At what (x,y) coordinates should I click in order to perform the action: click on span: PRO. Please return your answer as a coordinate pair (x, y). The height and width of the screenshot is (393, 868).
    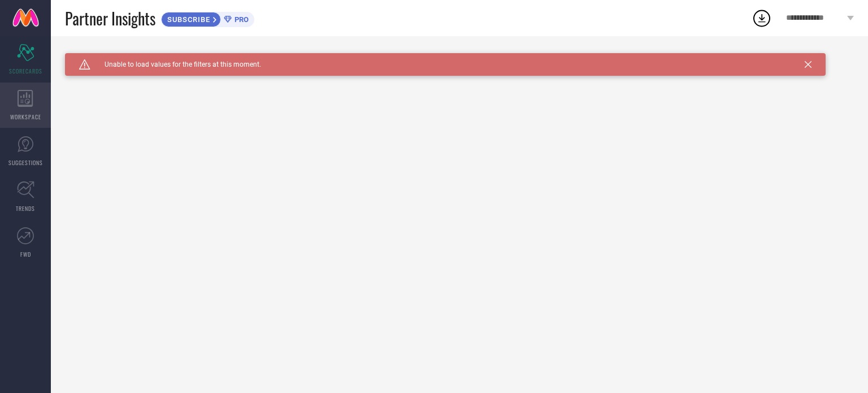
    Looking at the image, I should click on (240, 19).